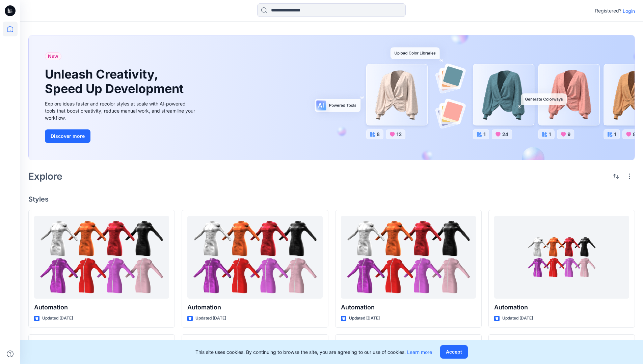 The height and width of the screenshot is (364, 643). What do you see at coordinates (454, 352) in the screenshot?
I see `button: Accept` at bounding box center [454, 352].